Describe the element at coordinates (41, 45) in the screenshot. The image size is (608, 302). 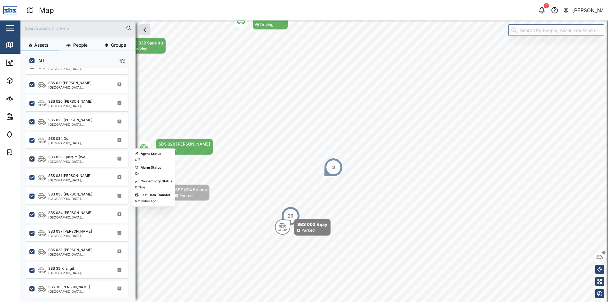
I see `span: Assets` at that location.